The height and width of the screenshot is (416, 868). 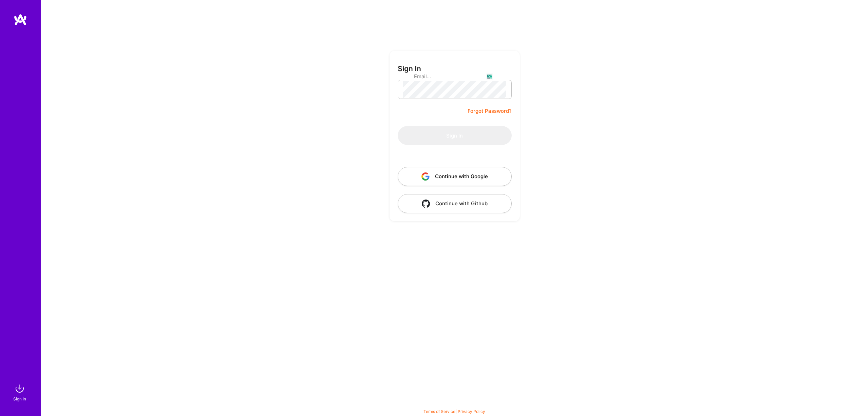 I want to click on a: Terms of Service, so click(x=439, y=411).